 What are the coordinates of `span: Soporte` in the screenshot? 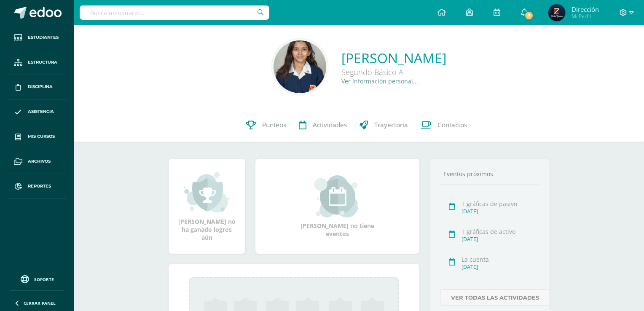 It's located at (44, 280).